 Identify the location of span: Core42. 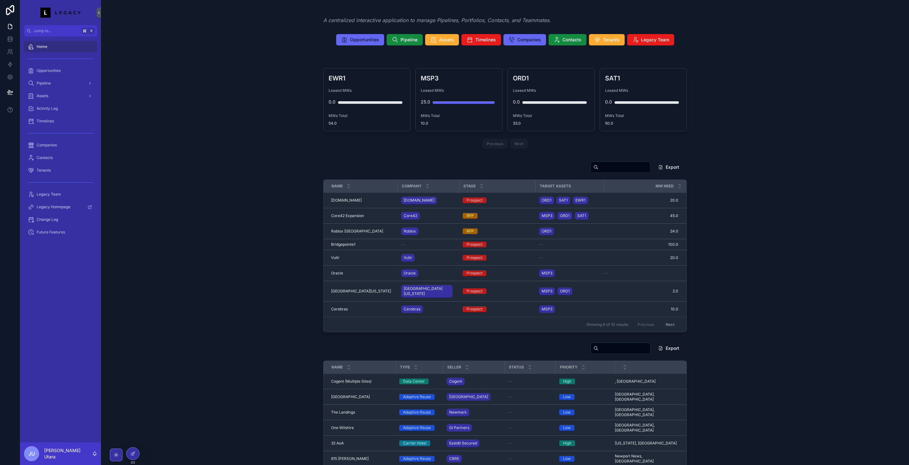
(411, 216).